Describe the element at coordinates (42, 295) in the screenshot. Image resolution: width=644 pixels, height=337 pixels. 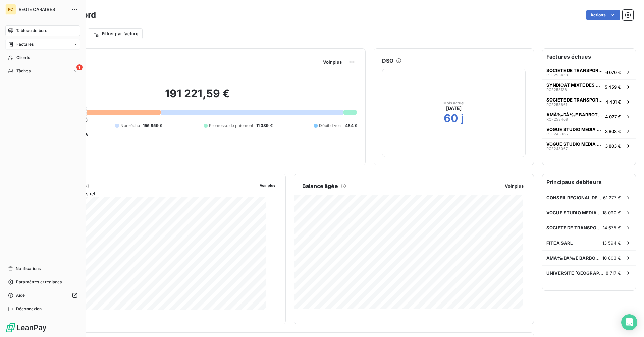
I see `a: Aide` at that location.